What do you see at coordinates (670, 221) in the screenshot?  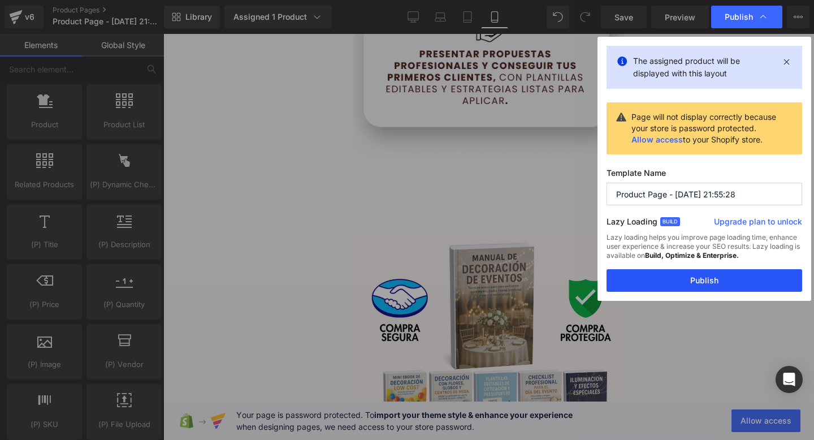 I see `span: Build` at bounding box center [670, 221].